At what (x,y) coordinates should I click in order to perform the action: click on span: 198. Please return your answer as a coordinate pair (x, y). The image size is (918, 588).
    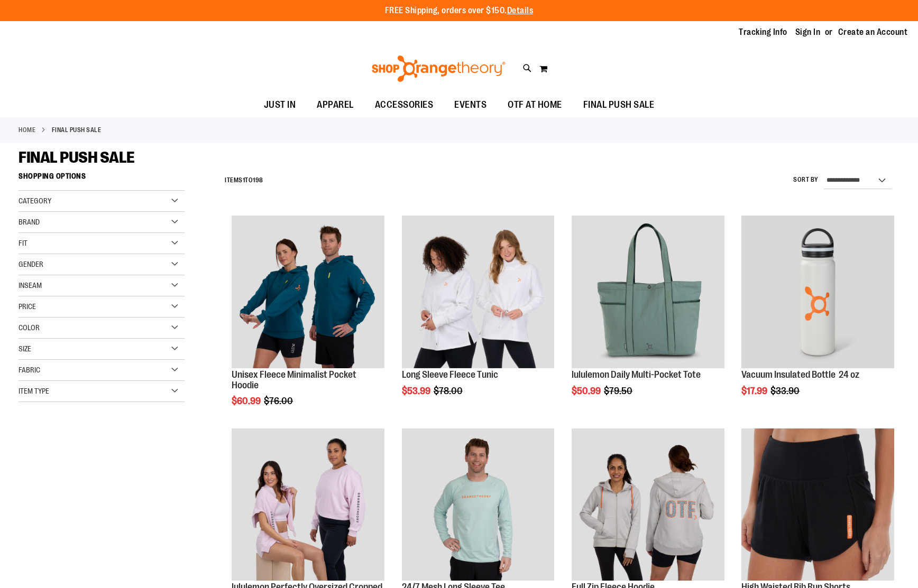
    Looking at the image, I should click on (258, 180).